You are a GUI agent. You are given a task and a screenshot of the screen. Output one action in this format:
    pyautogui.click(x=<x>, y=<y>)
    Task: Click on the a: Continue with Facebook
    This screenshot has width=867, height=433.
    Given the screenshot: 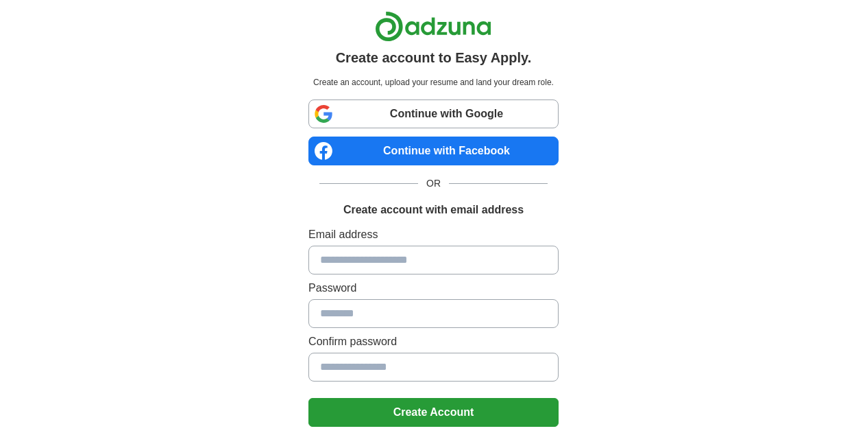 What is the action you would take?
    pyautogui.click(x=433, y=151)
    